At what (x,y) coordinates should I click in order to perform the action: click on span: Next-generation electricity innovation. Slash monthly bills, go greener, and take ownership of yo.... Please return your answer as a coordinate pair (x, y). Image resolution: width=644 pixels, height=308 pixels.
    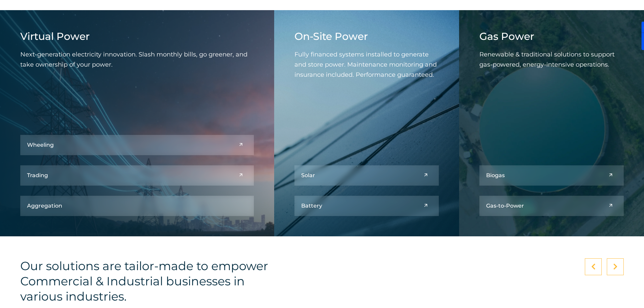
    Looking at the image, I should click on (134, 60).